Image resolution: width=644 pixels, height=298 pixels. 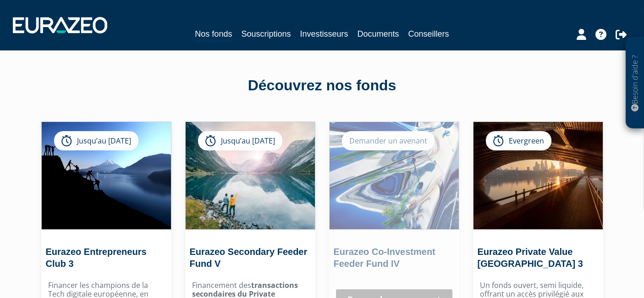 What do you see at coordinates (428, 34) in the screenshot?
I see `a: Conseillers` at bounding box center [428, 34].